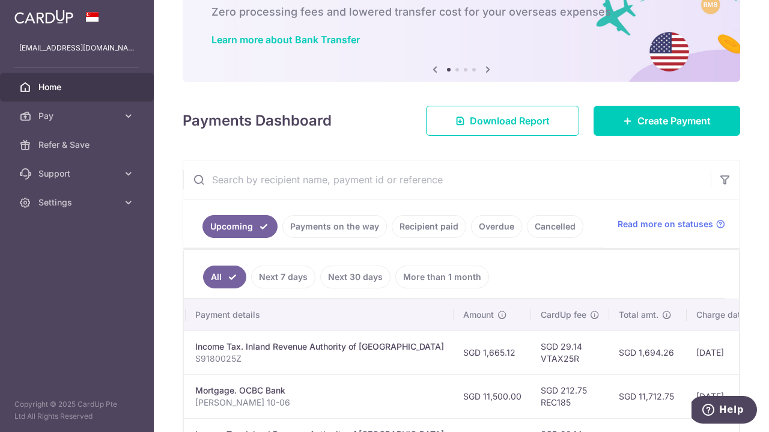 The height and width of the screenshot is (432, 769). Describe the element at coordinates (320, 359) in the screenshot. I see `p: S9180025Z` at that location.